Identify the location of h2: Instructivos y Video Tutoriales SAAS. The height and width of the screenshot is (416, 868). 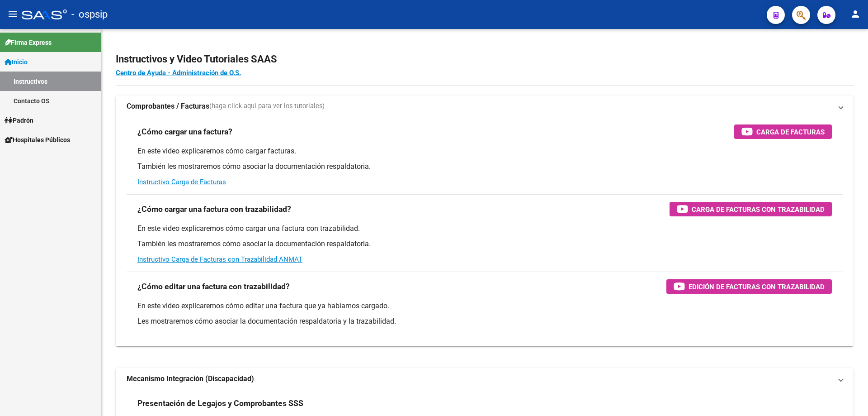
(485, 59).